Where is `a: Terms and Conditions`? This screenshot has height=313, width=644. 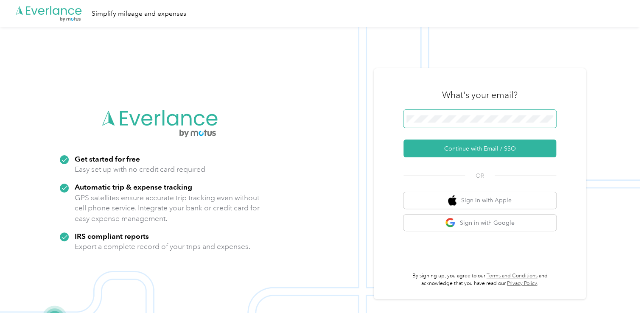 a: Terms and Conditions is located at coordinates (512, 275).